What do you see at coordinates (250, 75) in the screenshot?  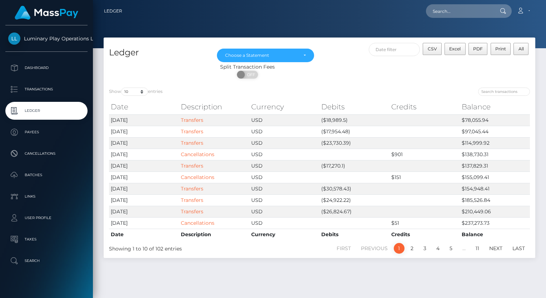 I see `span: OFF` at bounding box center [250, 75].